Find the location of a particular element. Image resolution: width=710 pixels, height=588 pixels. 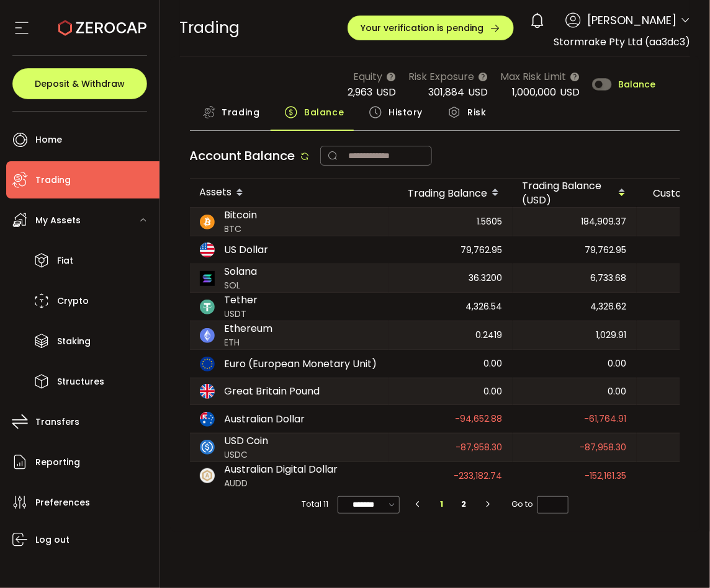

li: 2 is located at coordinates (464, 504).